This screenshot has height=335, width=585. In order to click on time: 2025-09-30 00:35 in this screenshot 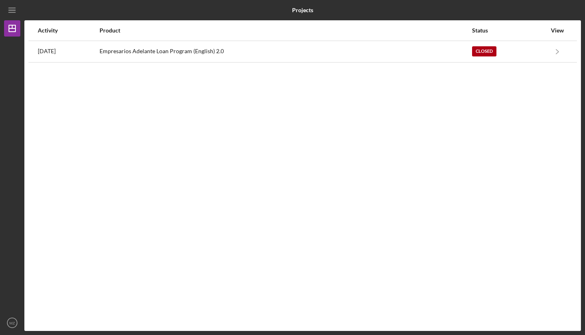, I will do `click(47, 51)`.